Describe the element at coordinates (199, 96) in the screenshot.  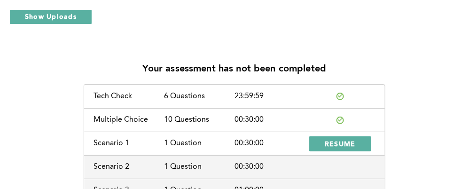
I see `div: 6 Questions` at that location.